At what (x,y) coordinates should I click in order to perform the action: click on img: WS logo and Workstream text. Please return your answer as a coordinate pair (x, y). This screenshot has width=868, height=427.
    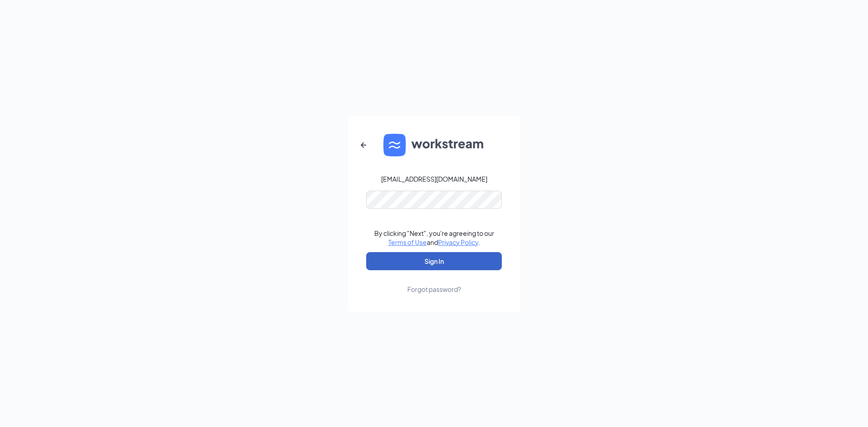
    Looking at the image, I should click on (434, 145).